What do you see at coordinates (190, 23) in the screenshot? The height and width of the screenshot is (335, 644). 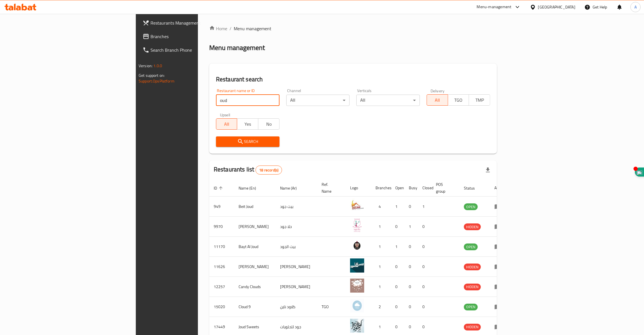 I see `a: Restaurants Management` at bounding box center [190, 23].